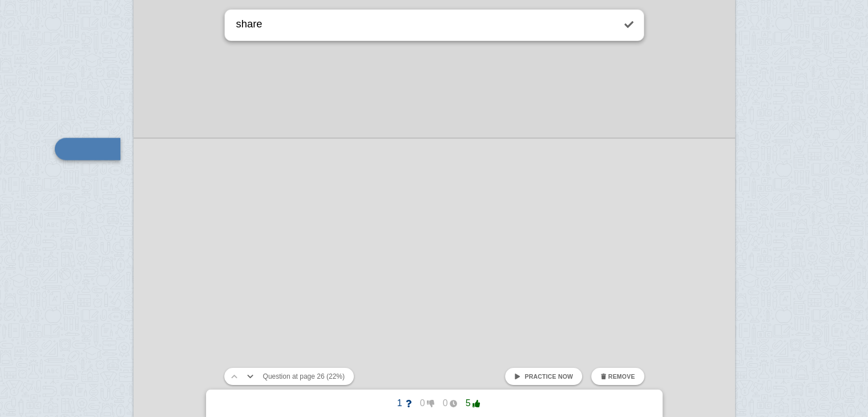 This screenshot has height=417, width=868. What do you see at coordinates (621, 376) in the screenshot?
I see `span: Remove` at bounding box center [621, 376].